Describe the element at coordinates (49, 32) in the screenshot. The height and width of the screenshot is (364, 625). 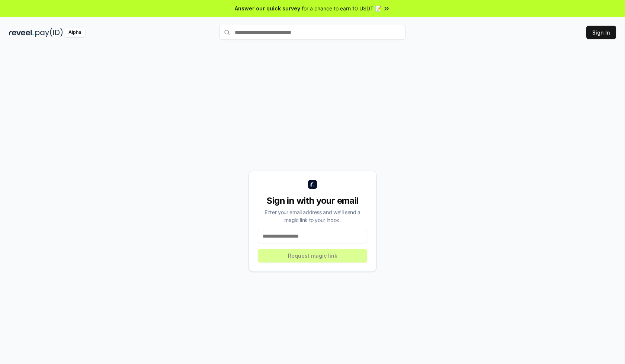
I see `img: pay_id` at that location.